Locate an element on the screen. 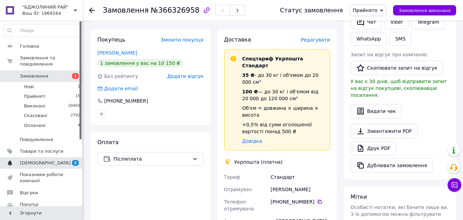 This screenshot has height=220, width=463. span: Отримувач is located at coordinates (238, 189).